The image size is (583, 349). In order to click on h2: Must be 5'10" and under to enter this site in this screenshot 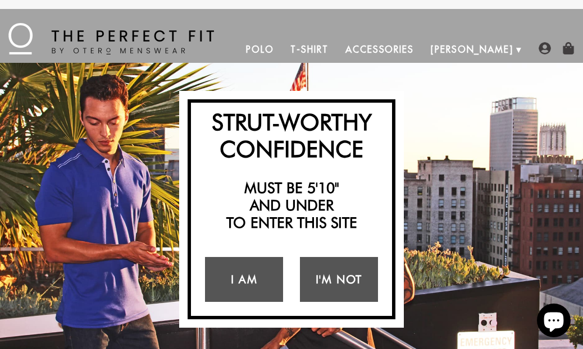, I will do `click(292, 206)`.